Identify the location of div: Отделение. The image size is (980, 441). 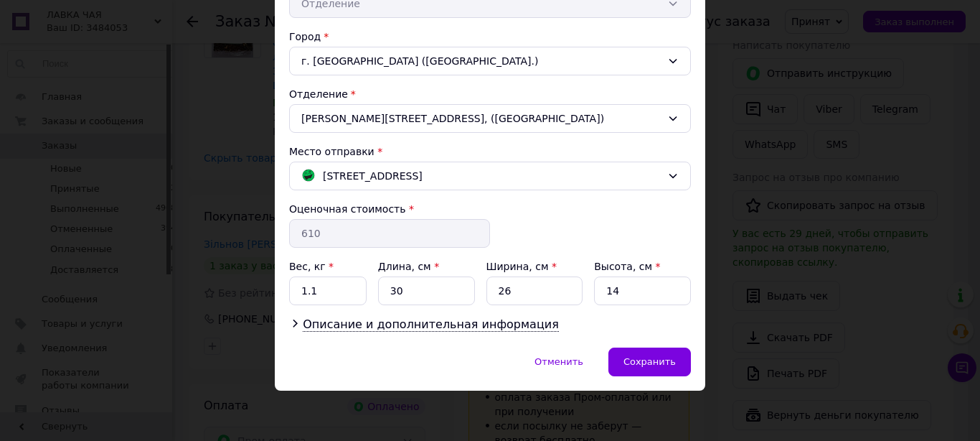
(490, 94).